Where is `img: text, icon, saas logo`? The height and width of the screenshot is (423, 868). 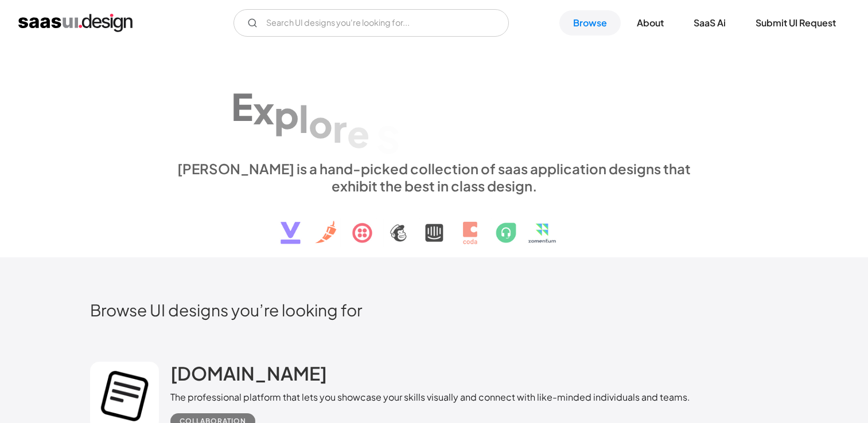 img: text, icon, saas logo is located at coordinates (434, 224).